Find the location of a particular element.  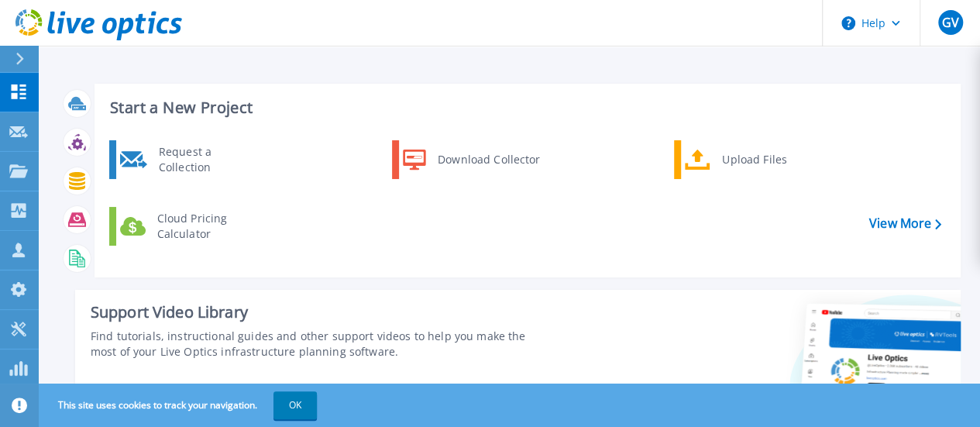

div: Download Collector is located at coordinates (488, 160).